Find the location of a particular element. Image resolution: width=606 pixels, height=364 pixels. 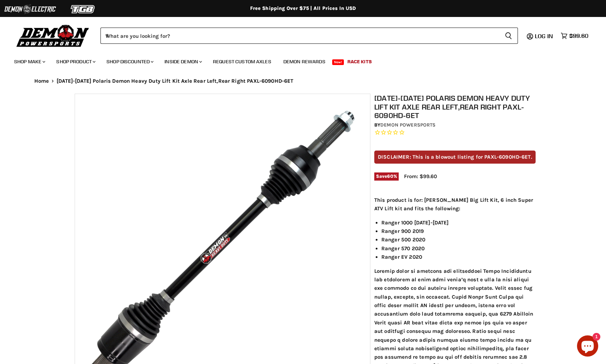

a: Shop Product is located at coordinates (75, 62).